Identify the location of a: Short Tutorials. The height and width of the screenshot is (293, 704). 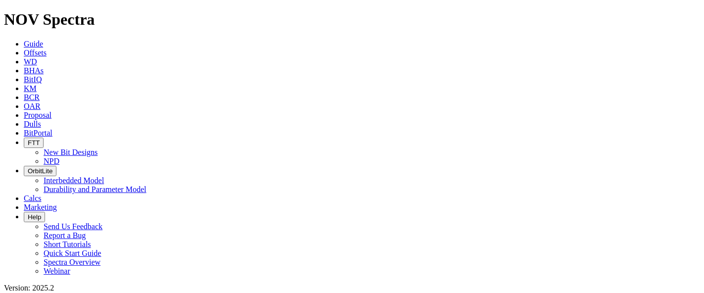
(67, 244).